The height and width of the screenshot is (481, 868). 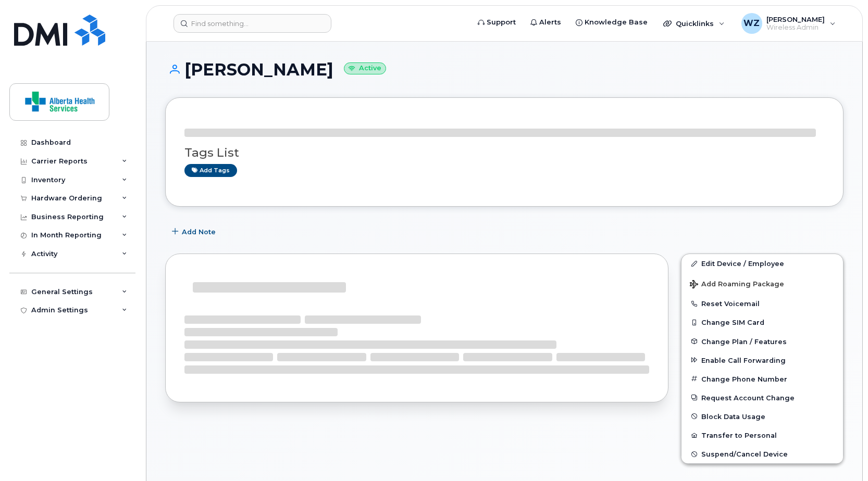 What do you see at coordinates (762, 263) in the screenshot?
I see `a: Edit Device / Employee` at bounding box center [762, 263].